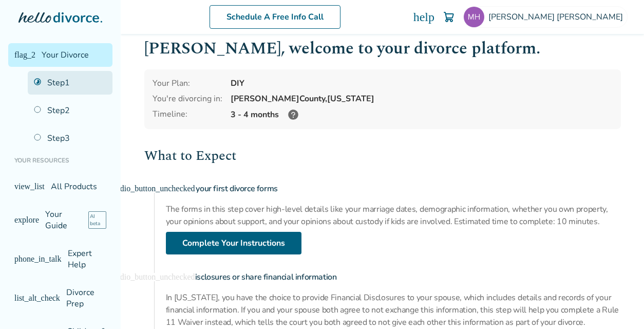 The height and width of the screenshot is (329, 644). I want to click on a: list_alt_checkDivorce Prep, so click(60, 298).